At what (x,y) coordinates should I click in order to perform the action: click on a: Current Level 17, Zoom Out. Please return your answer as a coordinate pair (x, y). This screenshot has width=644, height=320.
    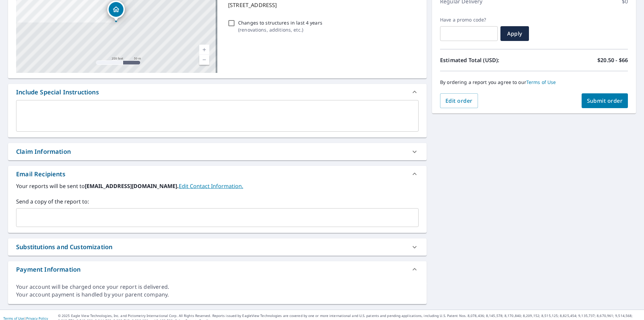
    Looking at the image, I should click on (204, 60).